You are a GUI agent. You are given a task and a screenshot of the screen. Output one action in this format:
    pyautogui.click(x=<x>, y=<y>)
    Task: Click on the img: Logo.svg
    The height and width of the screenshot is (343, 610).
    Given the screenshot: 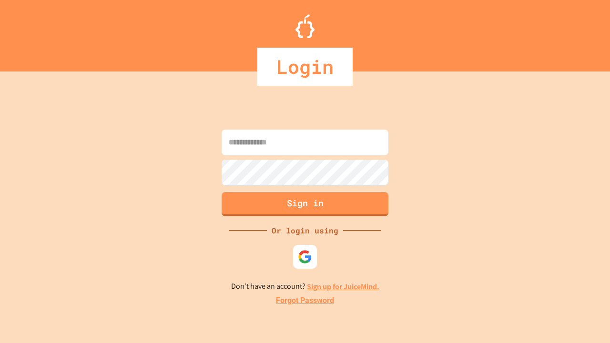 What is the action you would take?
    pyautogui.click(x=305, y=26)
    